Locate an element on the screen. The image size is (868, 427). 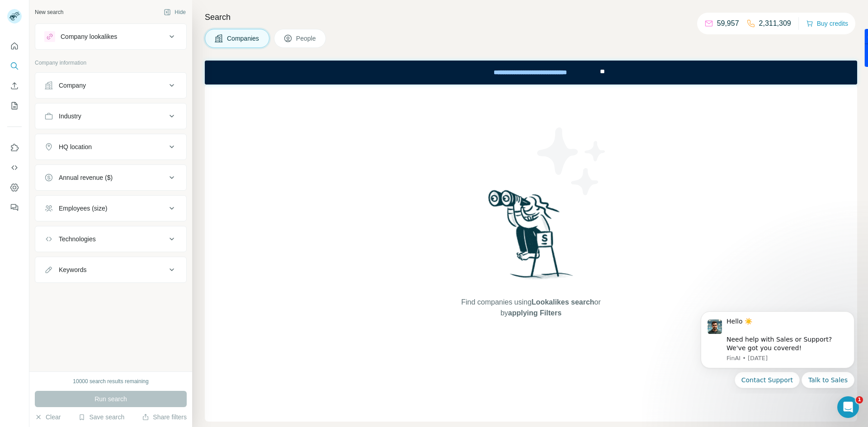
button: Save search is located at coordinates (101, 417).